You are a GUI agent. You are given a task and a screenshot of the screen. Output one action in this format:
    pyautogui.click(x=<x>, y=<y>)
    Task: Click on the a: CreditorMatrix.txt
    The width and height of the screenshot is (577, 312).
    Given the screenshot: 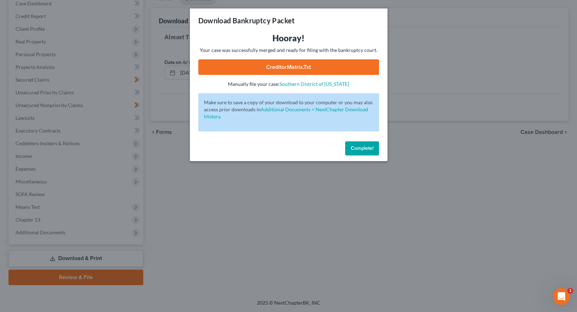 What is the action you would take?
    pyautogui.click(x=289, y=67)
    